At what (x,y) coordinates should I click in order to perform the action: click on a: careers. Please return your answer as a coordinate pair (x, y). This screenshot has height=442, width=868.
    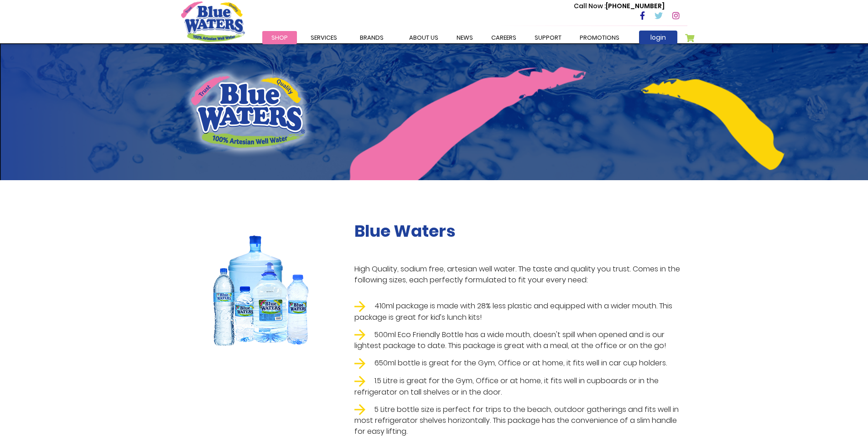
    Looking at the image, I should click on (504, 37).